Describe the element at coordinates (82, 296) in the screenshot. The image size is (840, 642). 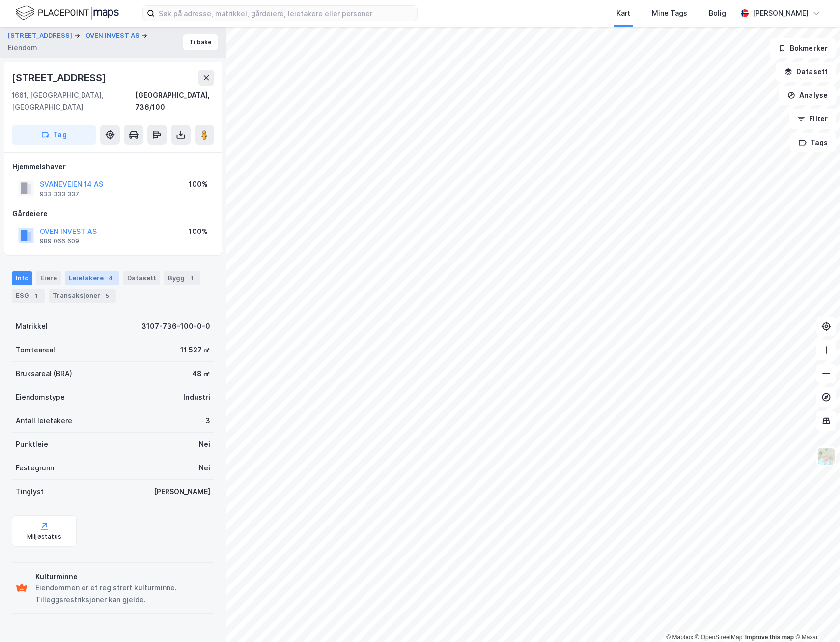
I see `div: Transaksjoner` at that location.